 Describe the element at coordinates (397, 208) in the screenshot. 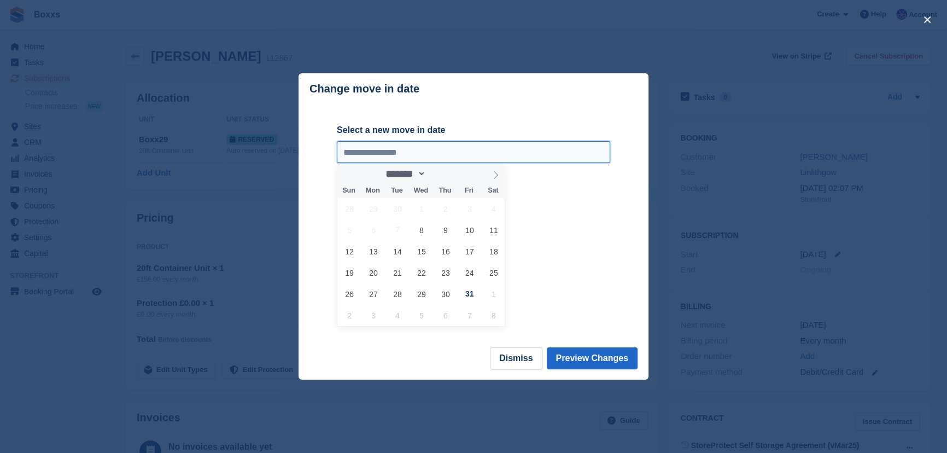

I see `span: September 30, 2025` at that location.